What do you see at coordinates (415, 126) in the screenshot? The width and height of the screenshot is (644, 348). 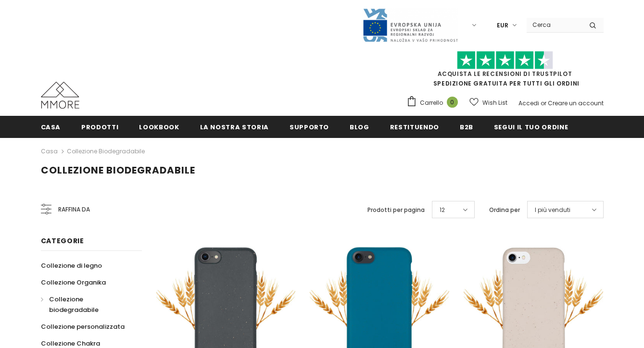 I see `a: Restituendo` at bounding box center [415, 126].